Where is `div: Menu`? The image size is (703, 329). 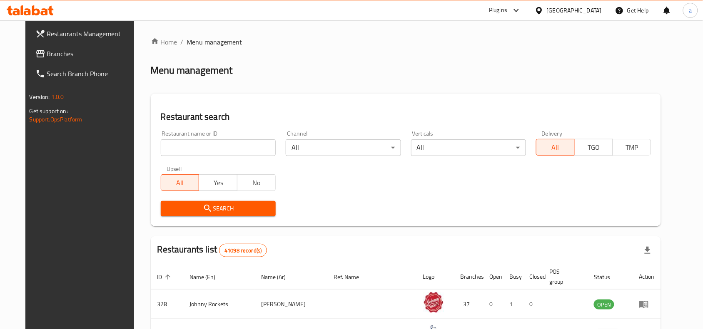 div: Menu is located at coordinates (646, 304).